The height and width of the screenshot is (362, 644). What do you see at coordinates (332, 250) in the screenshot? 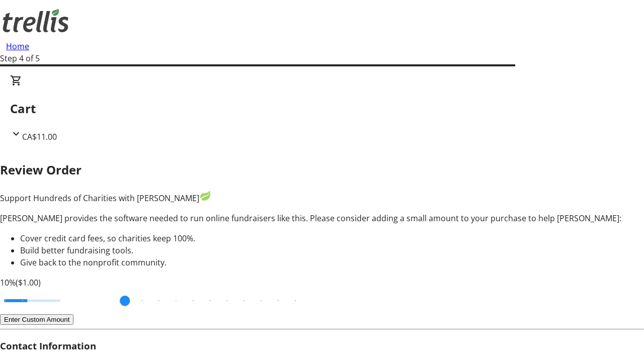
I see `li: Build better fundraising tools.` at bounding box center [332, 250].